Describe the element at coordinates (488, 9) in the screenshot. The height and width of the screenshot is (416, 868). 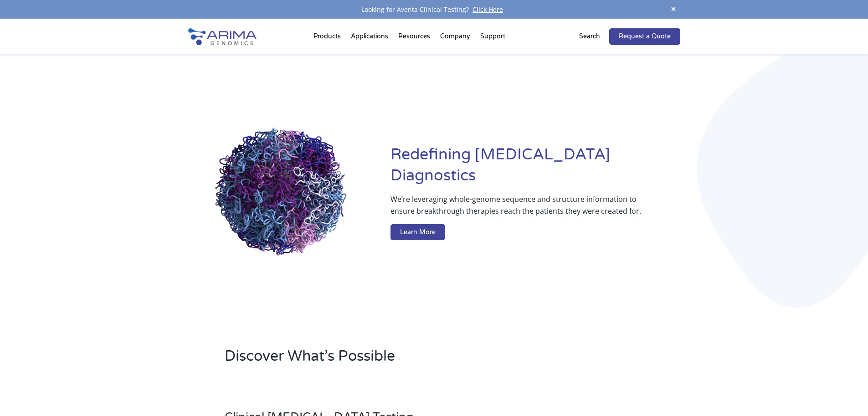
I see `a: Click Here` at that location.